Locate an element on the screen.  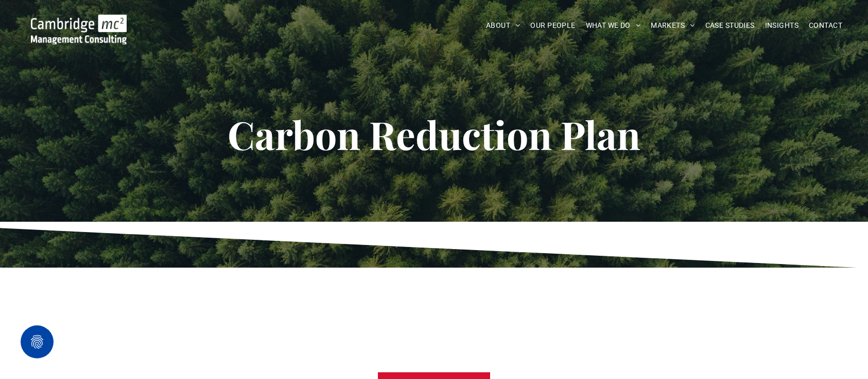
a: WHAT WE DO is located at coordinates (613, 25).